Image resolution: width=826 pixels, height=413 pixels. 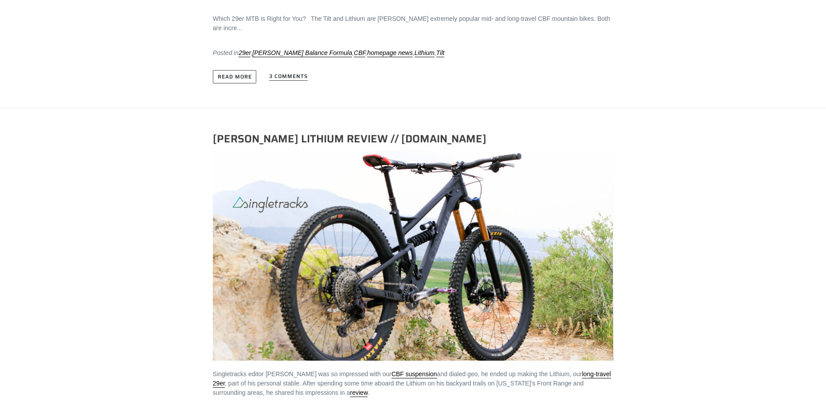 What do you see at coordinates (424, 53) in the screenshot?
I see `a: Lithium` at bounding box center [424, 53].